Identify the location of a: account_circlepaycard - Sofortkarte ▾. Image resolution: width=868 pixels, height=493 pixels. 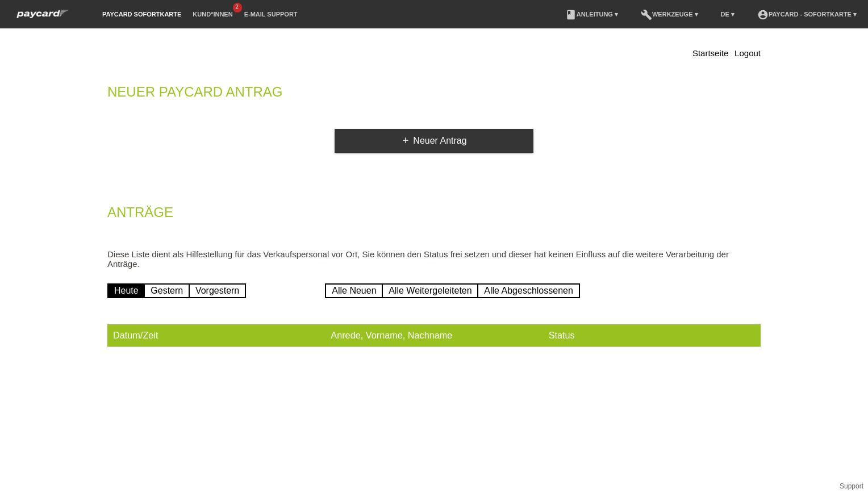
(807, 14).